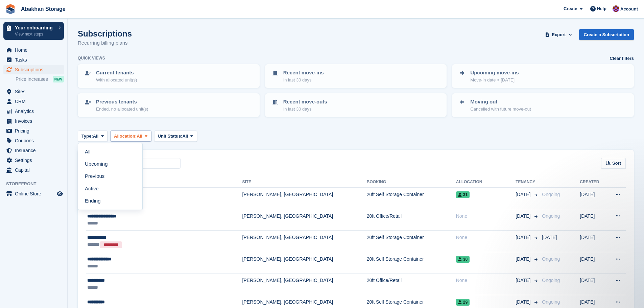  What do you see at coordinates (303, 73) in the screenshot?
I see `p: Recent move-ins` at bounding box center [303, 73].